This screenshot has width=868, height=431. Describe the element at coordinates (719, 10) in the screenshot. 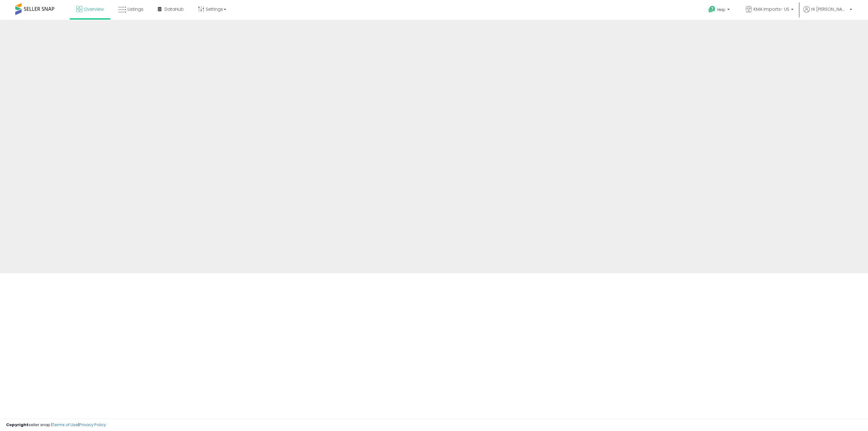

I see `a: Help` at that location.